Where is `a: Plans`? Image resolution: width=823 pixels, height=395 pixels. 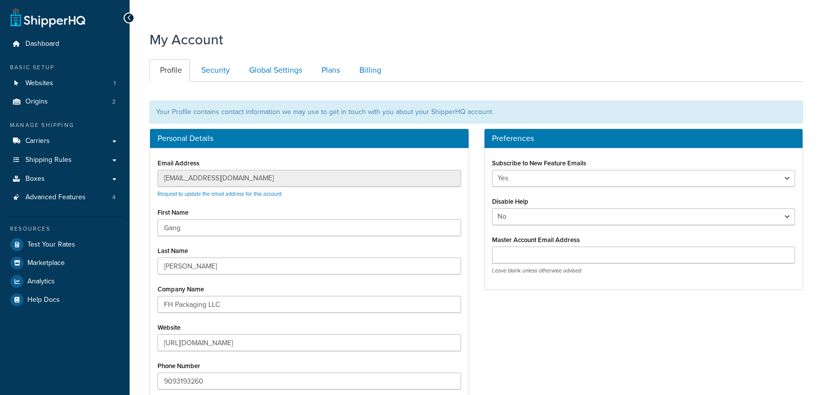 a: Plans is located at coordinates (330, 70).